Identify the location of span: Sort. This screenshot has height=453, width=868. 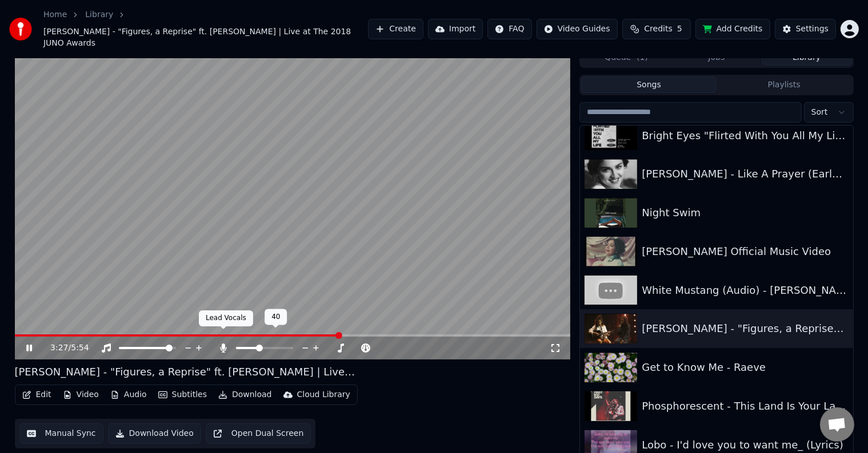
(819, 112).